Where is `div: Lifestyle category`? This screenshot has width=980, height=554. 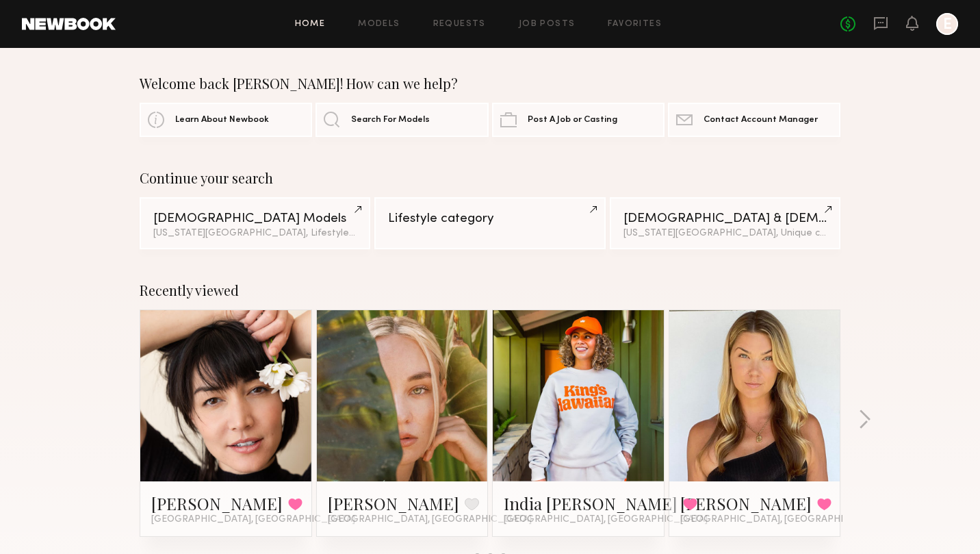
div: Lifestyle category is located at coordinates (490, 219).